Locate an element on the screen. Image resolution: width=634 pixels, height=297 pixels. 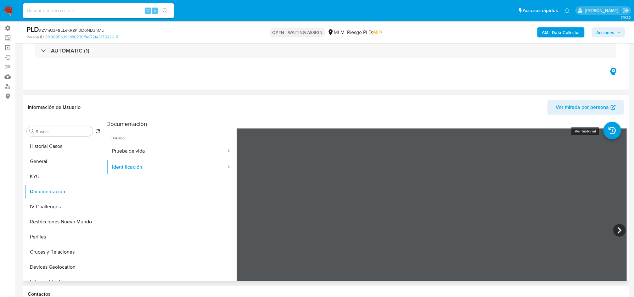
b: PLD is located at coordinates (33, 29).